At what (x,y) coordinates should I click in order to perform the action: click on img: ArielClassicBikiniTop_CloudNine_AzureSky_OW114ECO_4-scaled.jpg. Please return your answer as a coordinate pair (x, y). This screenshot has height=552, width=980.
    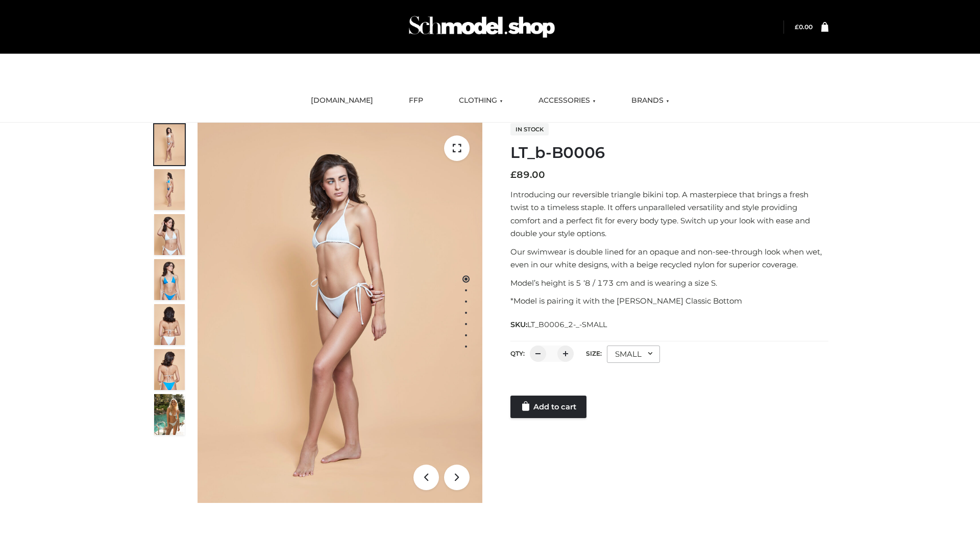
    Looking at the image, I should click on (170, 279).